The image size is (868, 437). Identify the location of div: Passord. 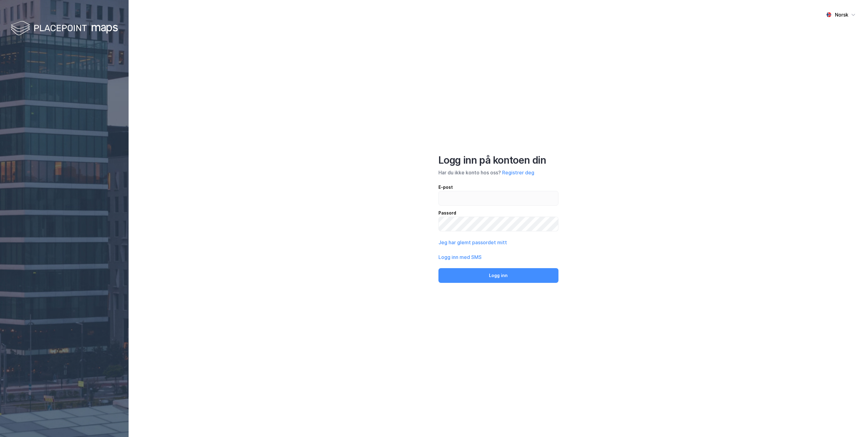
(499, 213).